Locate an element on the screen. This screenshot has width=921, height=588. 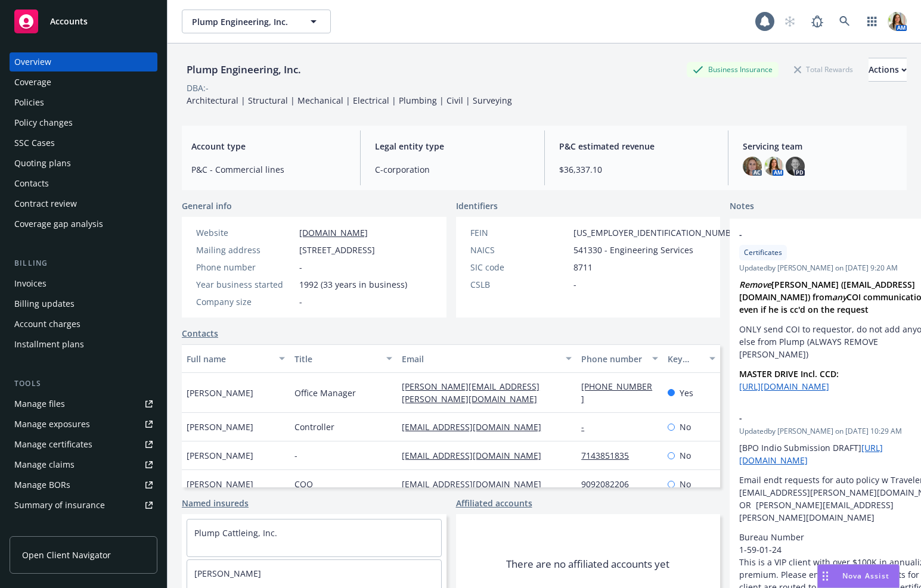
a: Plump Cattleing, Inc. is located at coordinates (236, 533).